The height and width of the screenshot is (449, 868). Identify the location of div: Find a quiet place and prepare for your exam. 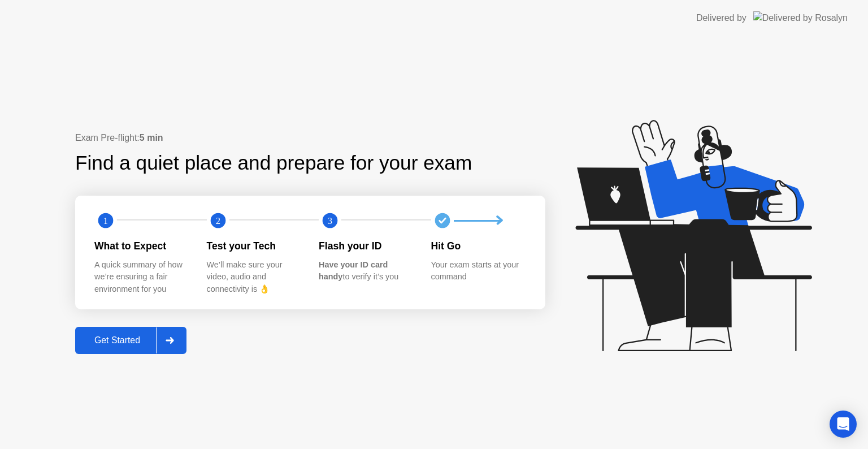
(274, 163).